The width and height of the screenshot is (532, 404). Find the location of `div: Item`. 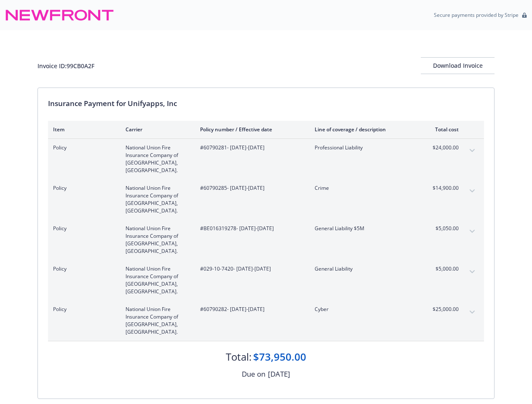

div: Item is located at coordinates (82, 129).